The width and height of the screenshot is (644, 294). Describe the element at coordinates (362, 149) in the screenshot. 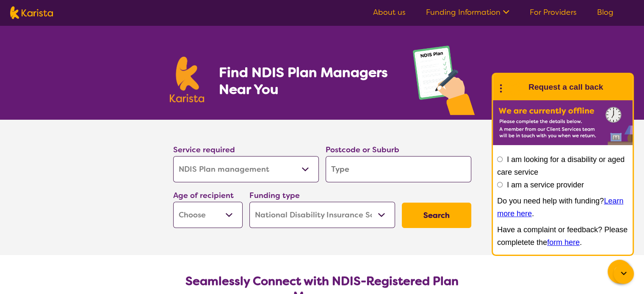

I see `label: Postcode or Suburb` at that location.